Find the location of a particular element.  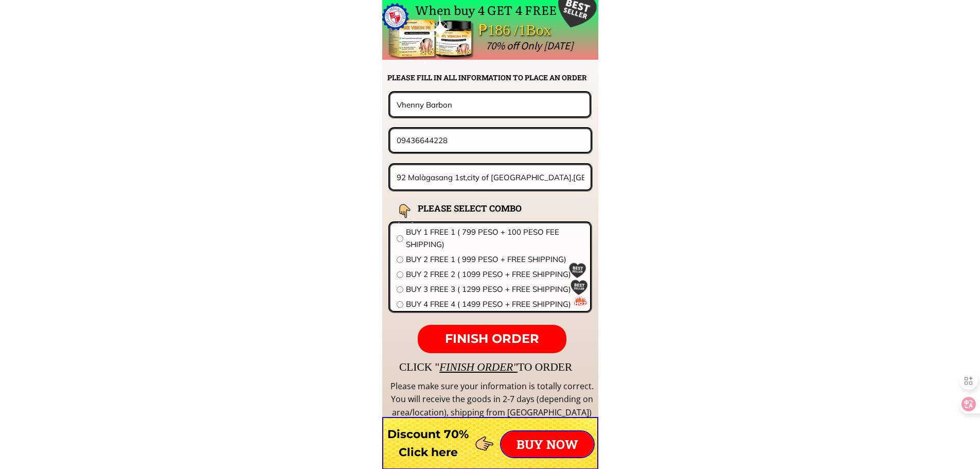

input: Phone number is located at coordinates (491, 140).